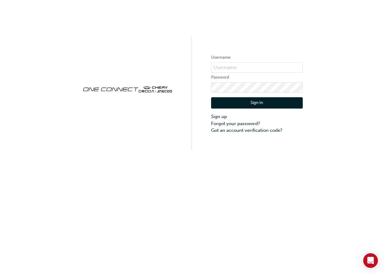 This screenshot has width=384, height=274. I want to click on a: Got an account verification code?, so click(257, 130).